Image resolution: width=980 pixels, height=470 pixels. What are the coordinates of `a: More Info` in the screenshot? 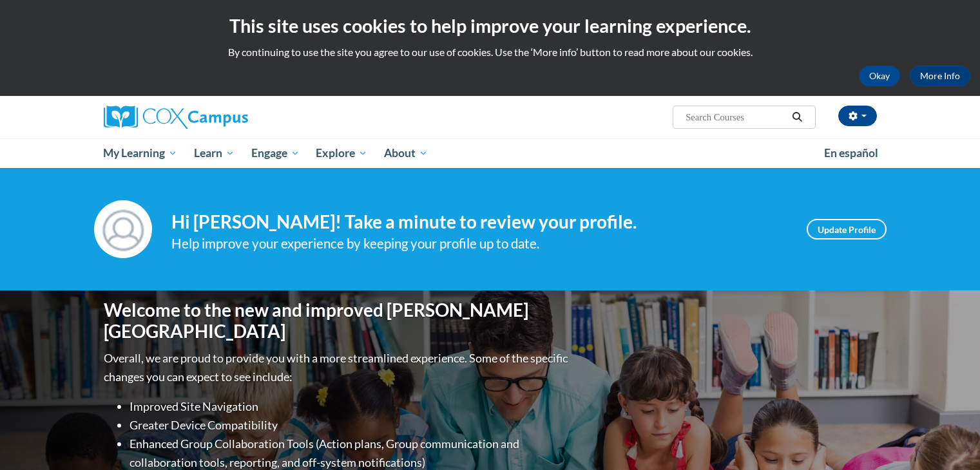 It's located at (941, 76).